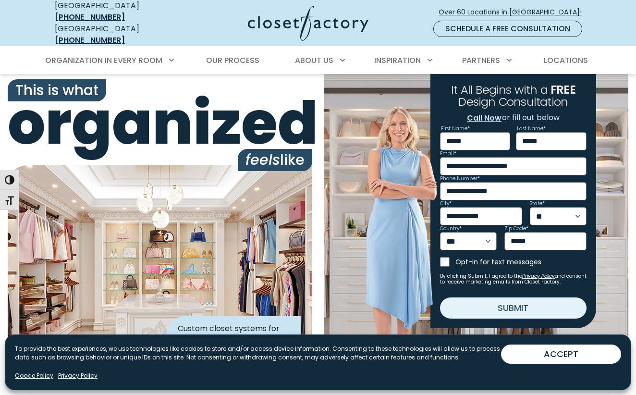 The height and width of the screenshot is (395, 636). I want to click on div: Custom closet systems for every space, style, and budget, so click(233, 338).